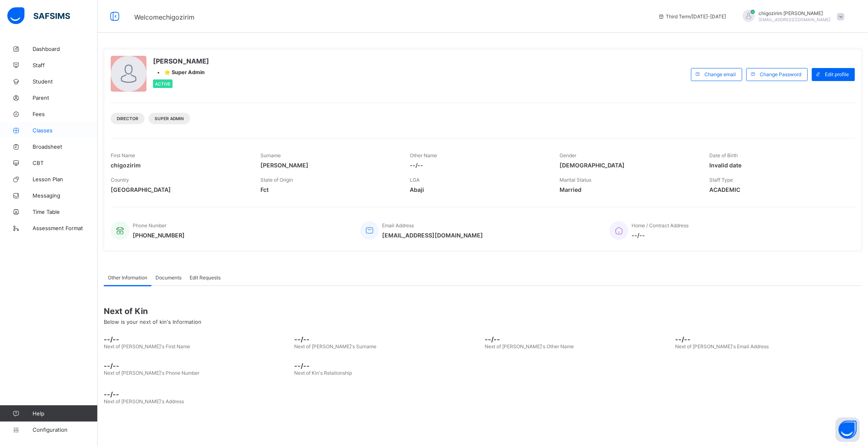 The image size is (868, 446). I want to click on span: Surname, so click(271, 155).